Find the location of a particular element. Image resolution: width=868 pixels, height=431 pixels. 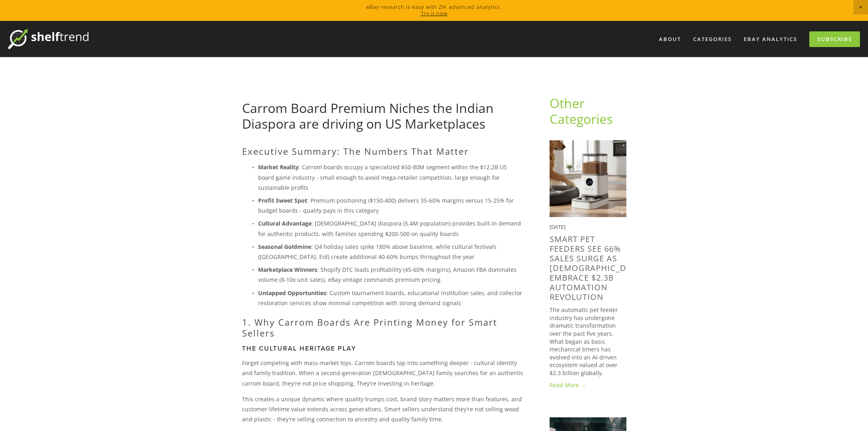

p: The automatic pet feeder industry has undergone dramatic transformation over the past five years.... is located at coordinates (588, 341).